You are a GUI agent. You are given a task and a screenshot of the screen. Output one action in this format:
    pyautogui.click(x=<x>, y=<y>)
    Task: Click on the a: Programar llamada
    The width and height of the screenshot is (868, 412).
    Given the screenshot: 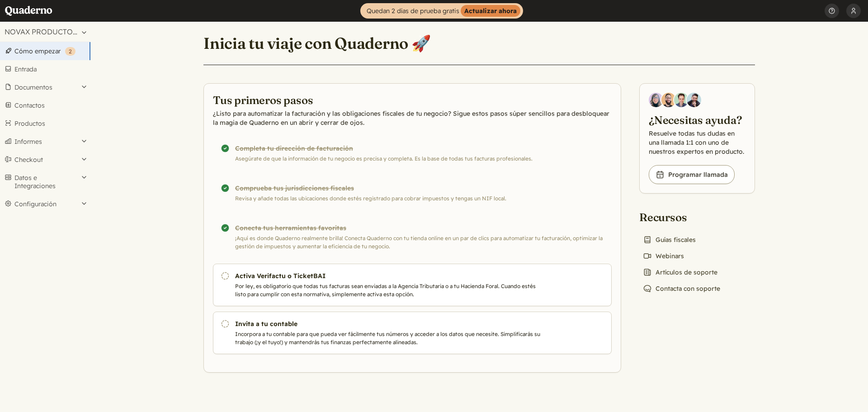 What is the action you would take?
    pyautogui.click(x=692, y=174)
    